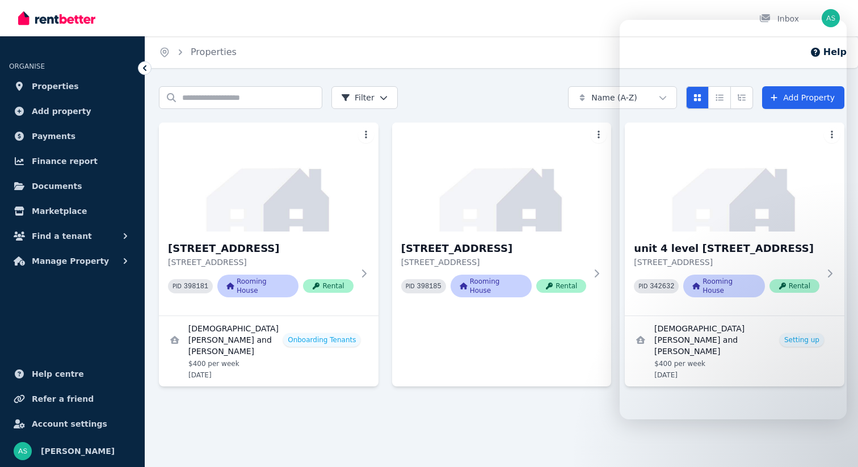  I want to click on code: 398185, so click(429, 286).